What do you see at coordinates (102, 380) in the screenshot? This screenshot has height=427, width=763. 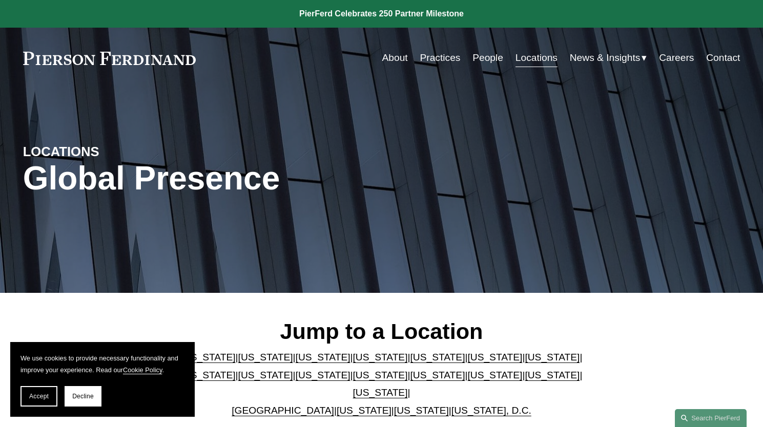 I see `section: Cookie banner` at bounding box center [102, 380].